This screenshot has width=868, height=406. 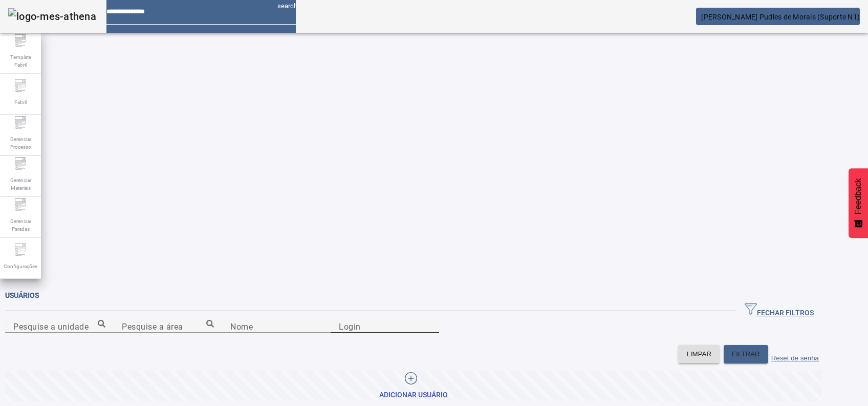 What do you see at coordinates (699, 354) in the screenshot?
I see `span: LIMPAR` at bounding box center [699, 354].